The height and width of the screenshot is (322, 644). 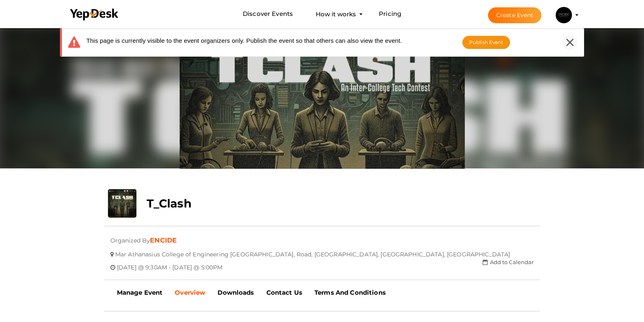 I want to click on b: Terms And Conditions, so click(x=350, y=293).